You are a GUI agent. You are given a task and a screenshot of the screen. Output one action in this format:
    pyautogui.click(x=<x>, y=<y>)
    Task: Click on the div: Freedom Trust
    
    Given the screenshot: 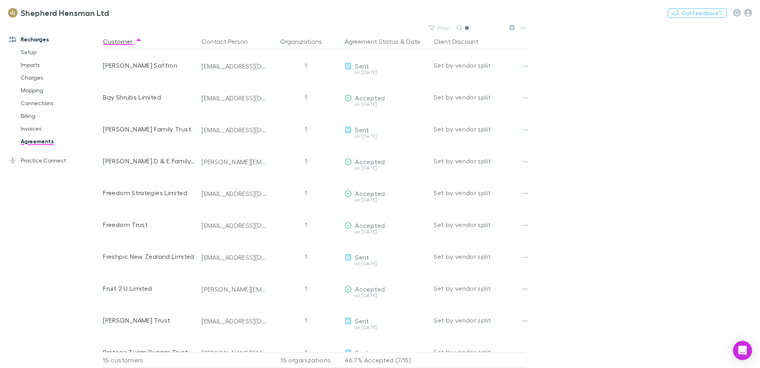 What is the action you would take?
    pyautogui.click(x=149, y=224)
    